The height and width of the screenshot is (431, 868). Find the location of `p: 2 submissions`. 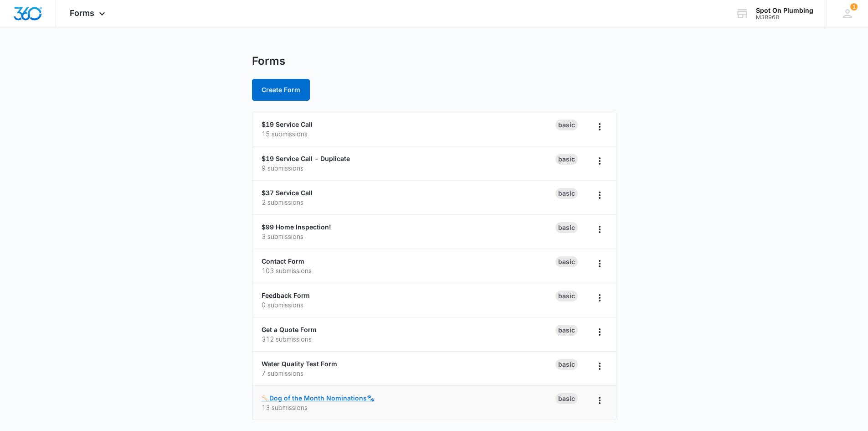

p: 2 submissions is located at coordinates (408, 202).